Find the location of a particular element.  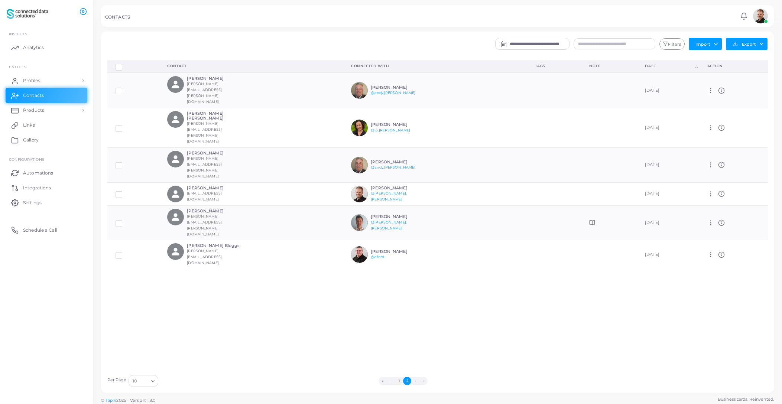

a: Integrations is located at coordinates (46, 188).